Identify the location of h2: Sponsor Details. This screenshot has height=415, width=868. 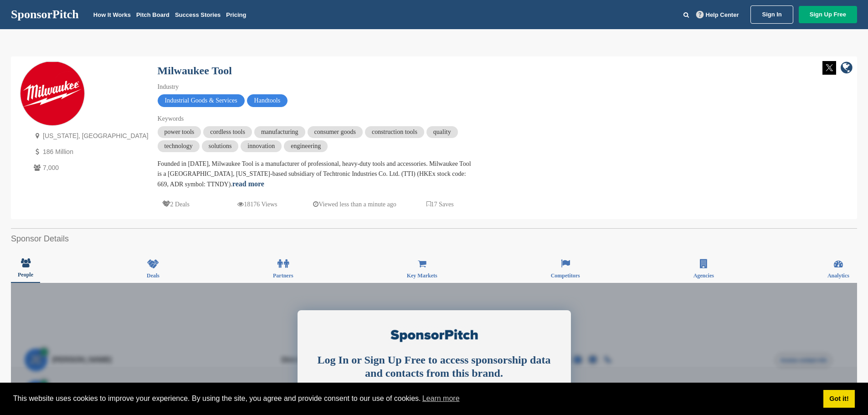
(433, 239).